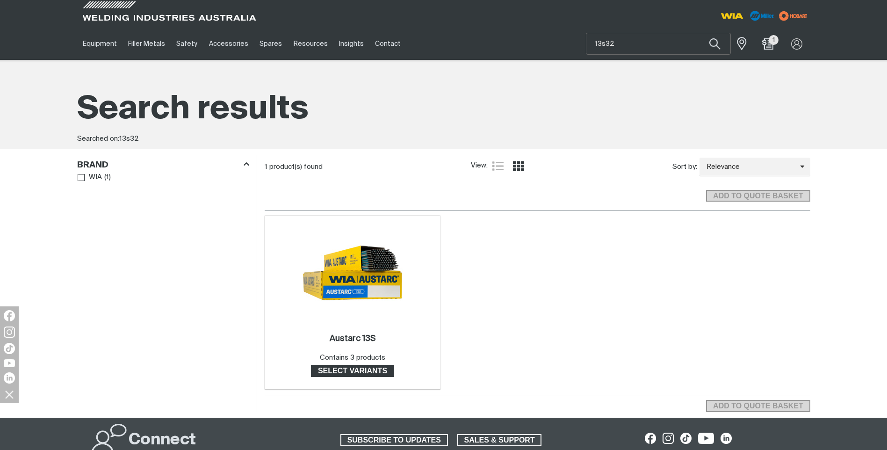  I want to click on span: View:, so click(479, 166).